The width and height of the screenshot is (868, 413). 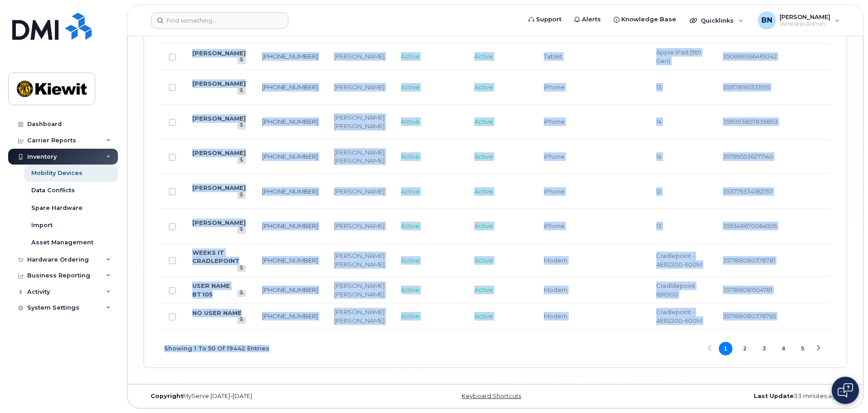 I want to click on button: Page 1, so click(x=726, y=349).